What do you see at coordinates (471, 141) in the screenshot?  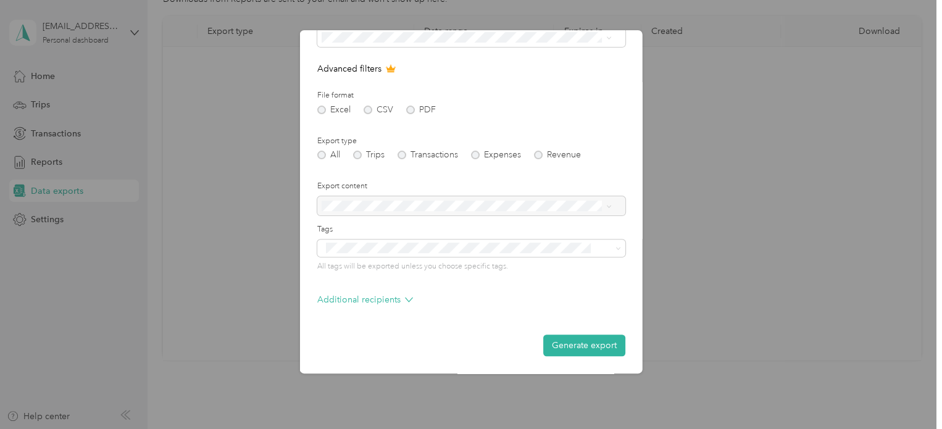 I see `label: Export type` at bounding box center [471, 141].